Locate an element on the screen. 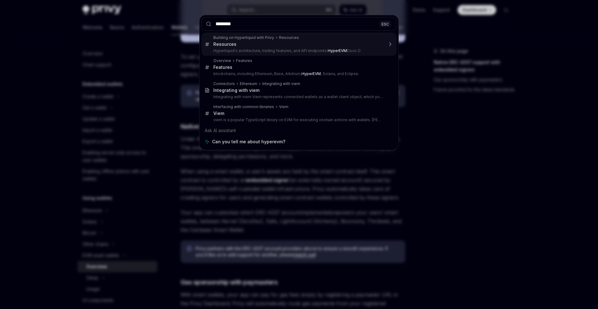  p: blockchains, including Ethereum, Base, Arbitrum, , Solana, and Eclipse. is located at coordinates (298, 74).